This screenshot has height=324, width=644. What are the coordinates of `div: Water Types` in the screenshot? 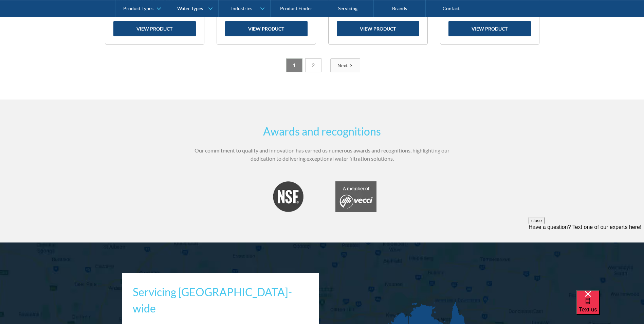 It's located at (190, 8).